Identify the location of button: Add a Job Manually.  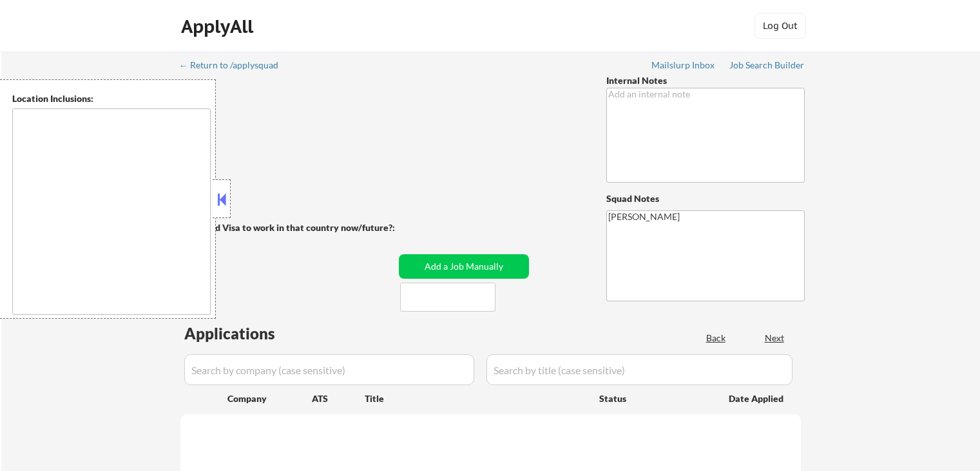
(464, 266).